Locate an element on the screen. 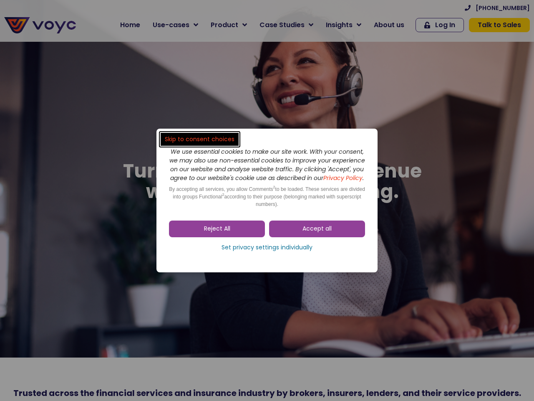  a: Privacy Policy is located at coordinates (343, 178).